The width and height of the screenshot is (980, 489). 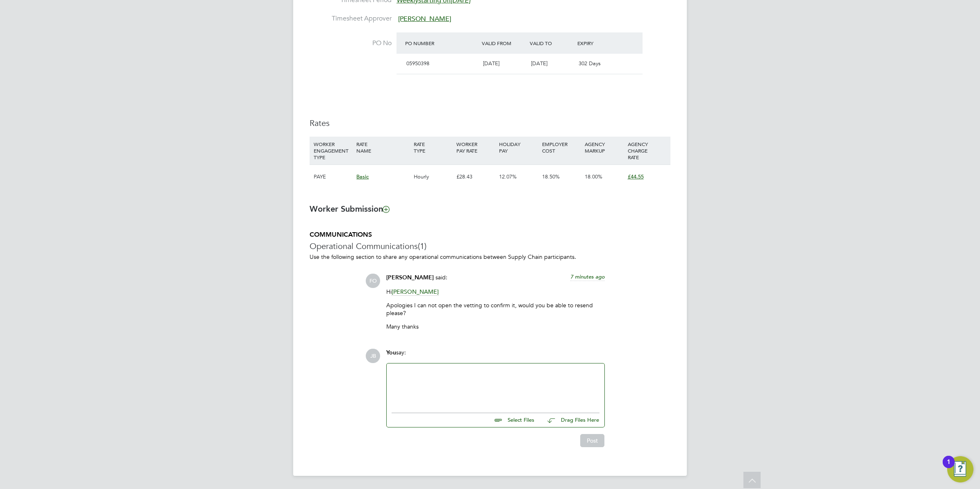 I want to click on div: EMPLOYER COST, so click(x=561, y=147).